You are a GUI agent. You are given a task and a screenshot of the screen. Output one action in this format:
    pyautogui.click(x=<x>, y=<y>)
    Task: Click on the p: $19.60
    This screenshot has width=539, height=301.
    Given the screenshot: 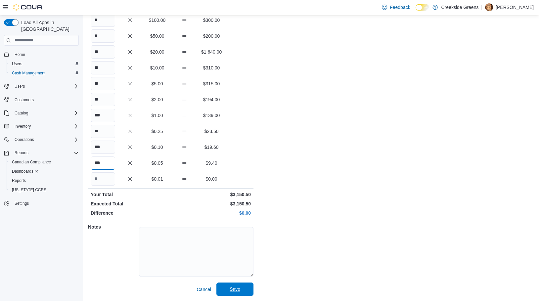 What is the action you would take?
    pyautogui.click(x=211, y=147)
    